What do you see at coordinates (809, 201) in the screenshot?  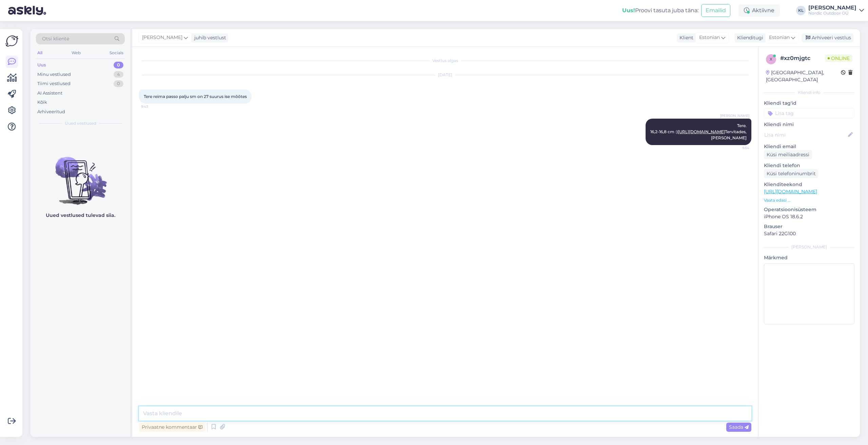 I see `p: Vaata edasi ...` at bounding box center [809, 201].